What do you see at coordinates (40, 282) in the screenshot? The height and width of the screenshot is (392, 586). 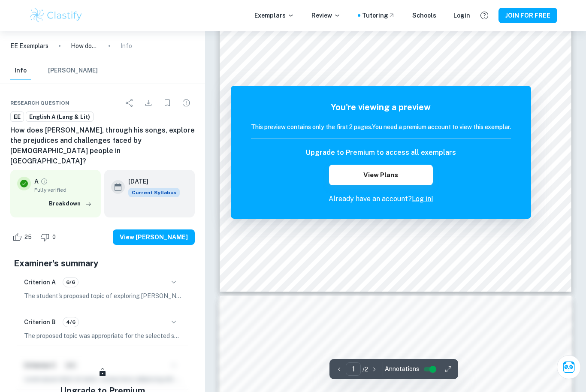 I see `h6: Criterion A` at bounding box center [40, 282].